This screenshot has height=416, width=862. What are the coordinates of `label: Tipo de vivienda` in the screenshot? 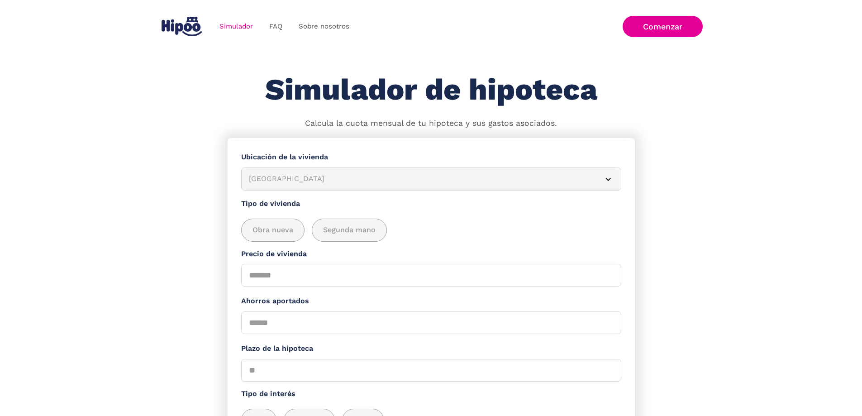 It's located at (431, 204).